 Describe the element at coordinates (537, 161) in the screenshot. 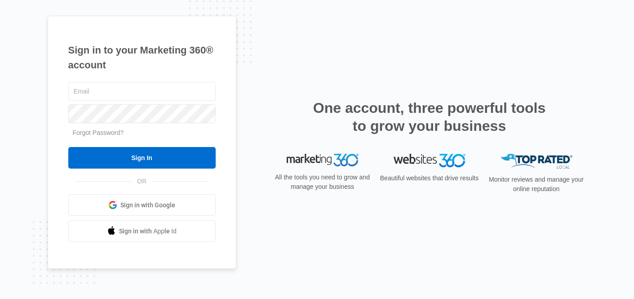

I see `img: Top Rated Local` at that location.